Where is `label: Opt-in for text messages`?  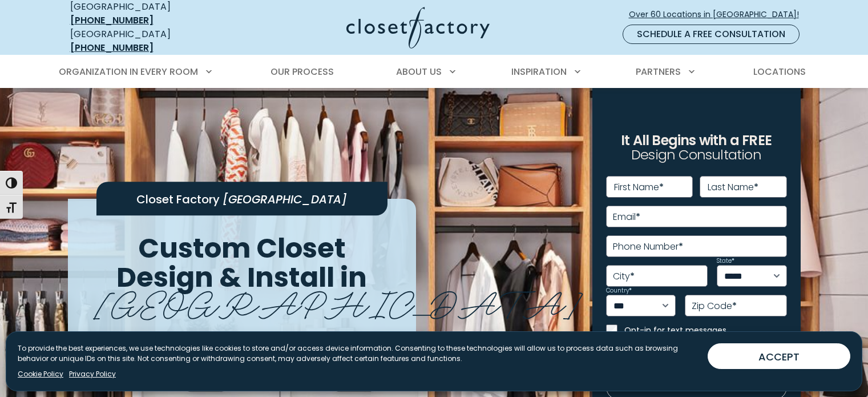
label: Opt-in for text messages is located at coordinates (705, 330).